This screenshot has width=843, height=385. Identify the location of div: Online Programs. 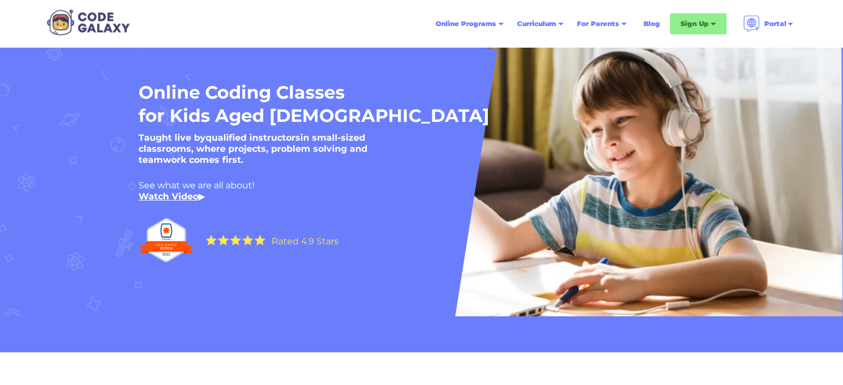
(465, 24).